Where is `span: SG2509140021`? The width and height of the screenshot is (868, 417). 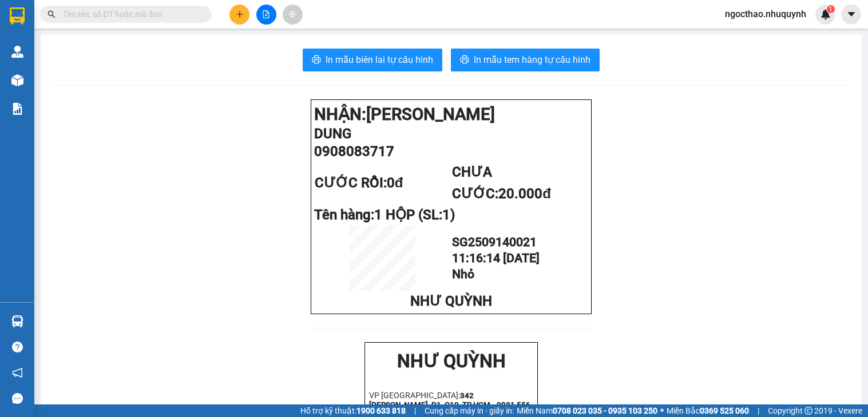 span: SG2509140021 is located at coordinates (494, 242).